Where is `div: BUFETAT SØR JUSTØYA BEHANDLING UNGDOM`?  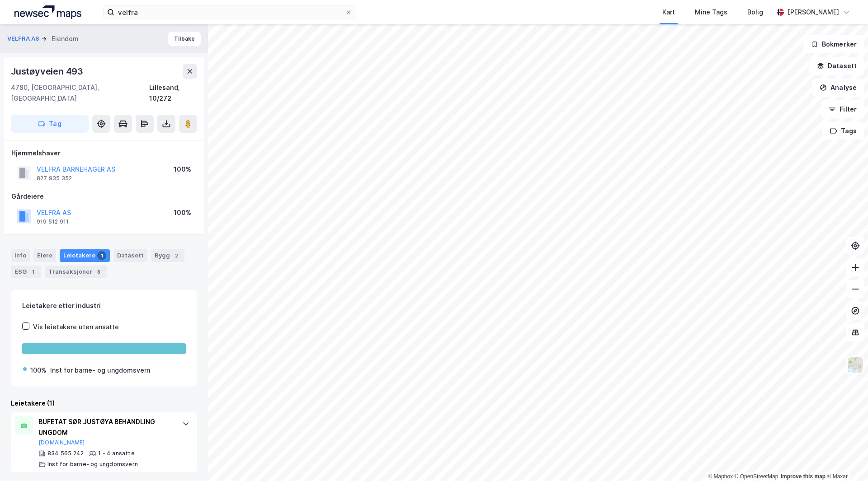
div: BUFETAT SØR JUSTØYA BEHANDLING UNGDOM is located at coordinates (106, 427).